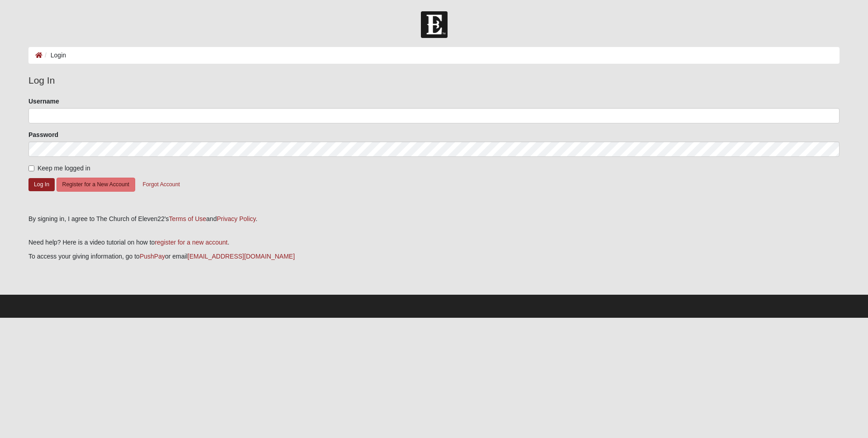 The width and height of the screenshot is (868, 438). What do you see at coordinates (161, 185) in the screenshot?
I see `button: Forgot Account` at bounding box center [161, 185].